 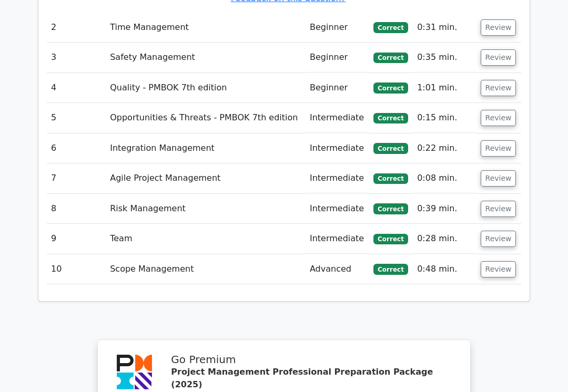 I want to click on td: Quality - PMBOK 7th edition, so click(x=206, y=88).